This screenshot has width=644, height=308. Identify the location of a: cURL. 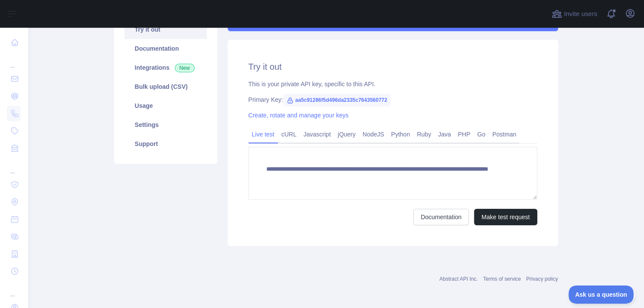
(288, 135).